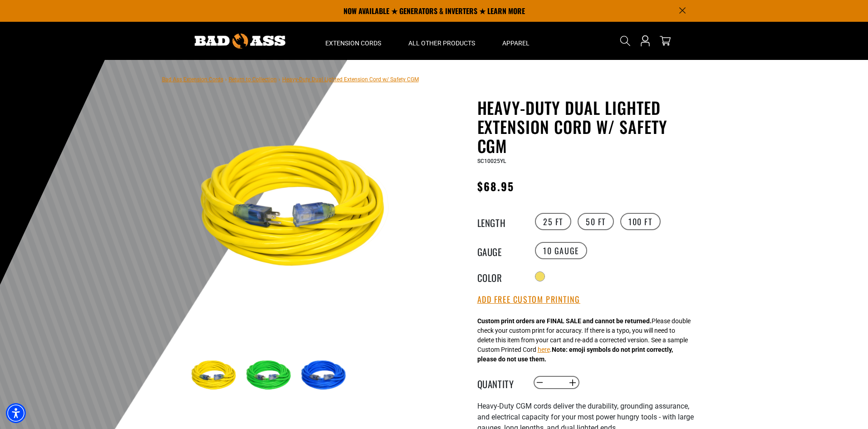 This screenshot has height=429, width=868. Describe the element at coordinates (589, 126) in the screenshot. I see `h1: Heavy-Duty Dual Lighted Extension Cord w/ Safety CGM` at that location.